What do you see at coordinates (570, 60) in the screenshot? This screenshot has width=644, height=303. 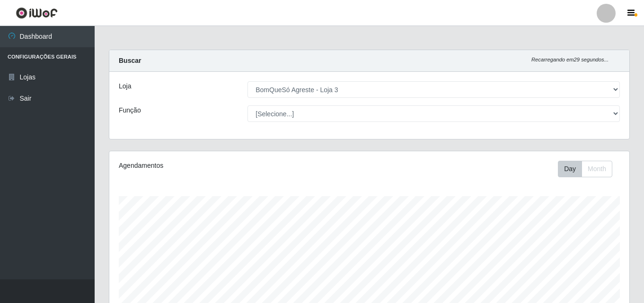 I see `i: Recarregando em 29 segundos...` at bounding box center [570, 60].